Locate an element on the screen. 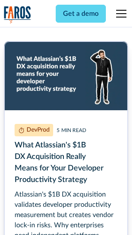 Image resolution: width=132 pixels, height=235 pixels. img: Logo of the analytics and reporting company Faros. is located at coordinates (18, 15).